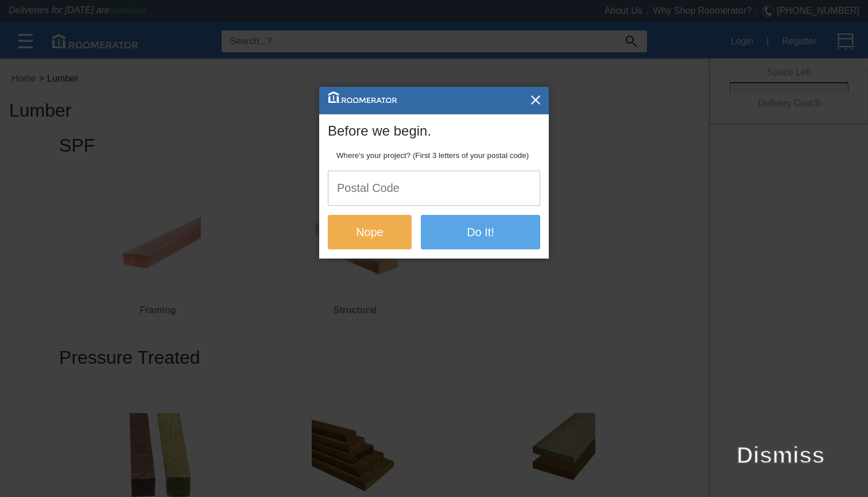 The width and height of the screenshot is (868, 497). I want to click on img: X_Button.png, so click(536, 100).